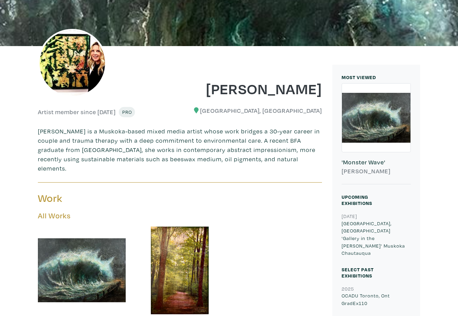 The image size is (458, 316). Describe the element at coordinates (106, 199) in the screenshot. I see `h3: Work` at that location.